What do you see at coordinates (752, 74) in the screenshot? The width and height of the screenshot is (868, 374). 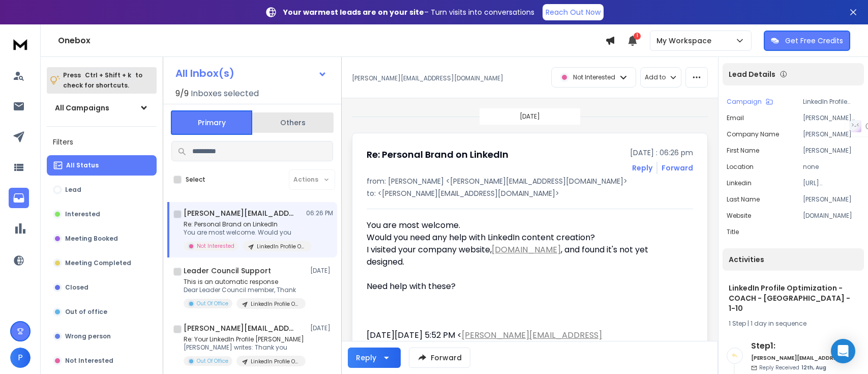 I see `p: Lead Details` at bounding box center [752, 74].